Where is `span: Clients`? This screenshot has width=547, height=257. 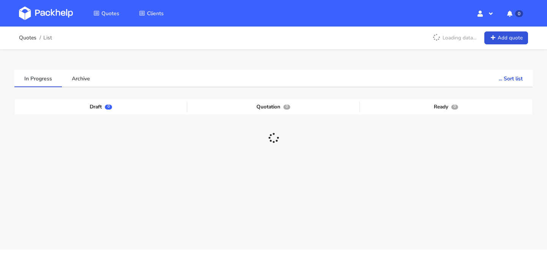 span: Clients is located at coordinates (155, 13).